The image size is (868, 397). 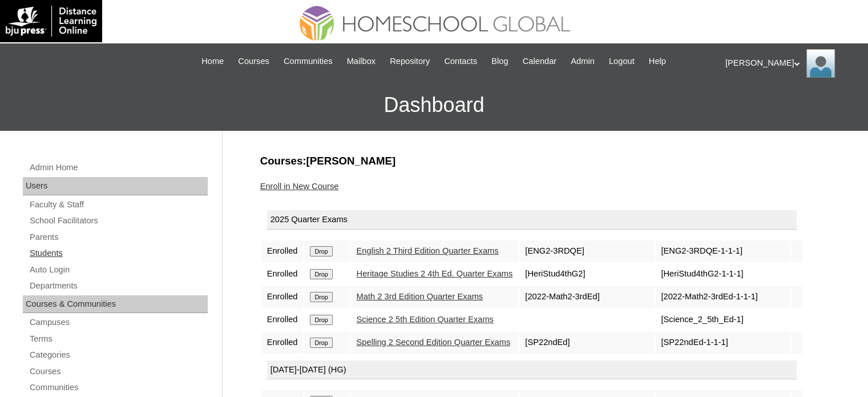 What do you see at coordinates (118, 286) in the screenshot?
I see `a: Departments` at bounding box center [118, 286].